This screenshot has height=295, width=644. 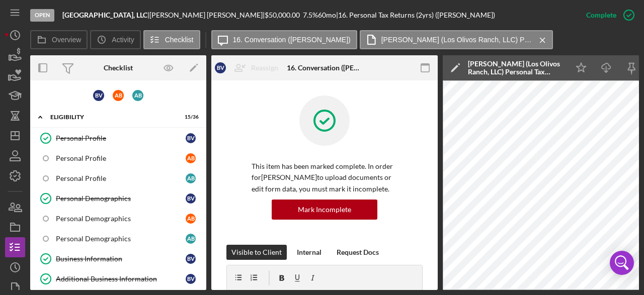 What do you see at coordinates (118, 68) in the screenshot?
I see `div: Checklist` at bounding box center [118, 68].